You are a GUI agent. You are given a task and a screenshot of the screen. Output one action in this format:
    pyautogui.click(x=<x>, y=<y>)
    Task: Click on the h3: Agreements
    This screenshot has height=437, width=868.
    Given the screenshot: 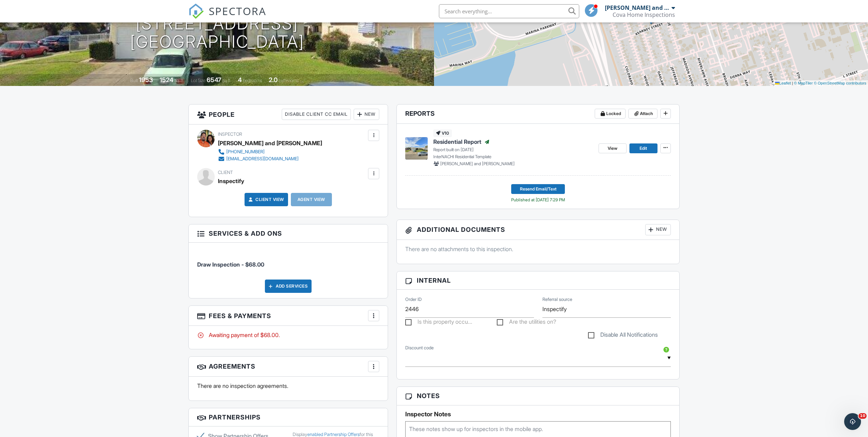 What is the action you would take?
    pyautogui.click(x=288, y=366)
    